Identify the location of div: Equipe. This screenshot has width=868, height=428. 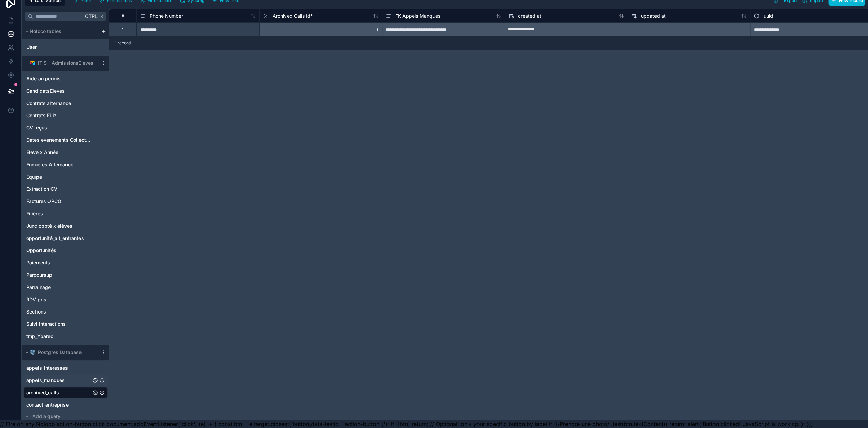
(65, 177).